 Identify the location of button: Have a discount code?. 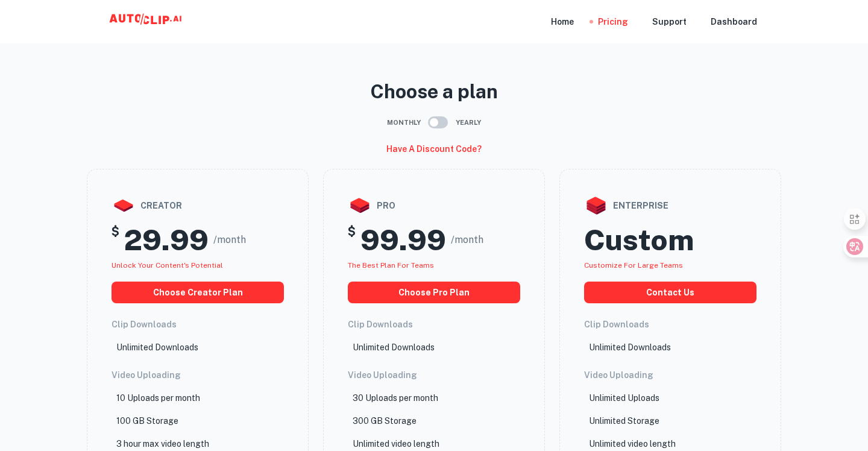
(434, 149).